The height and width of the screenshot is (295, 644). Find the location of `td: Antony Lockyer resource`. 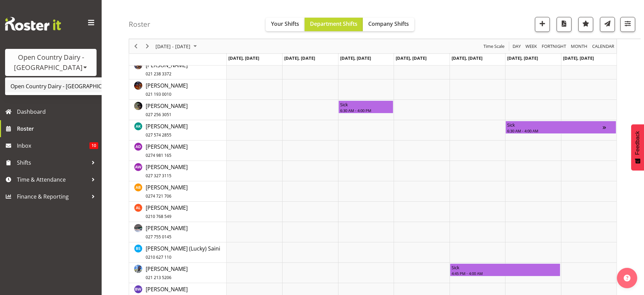

td: Antony Lockyer resource is located at coordinates (178, 211).